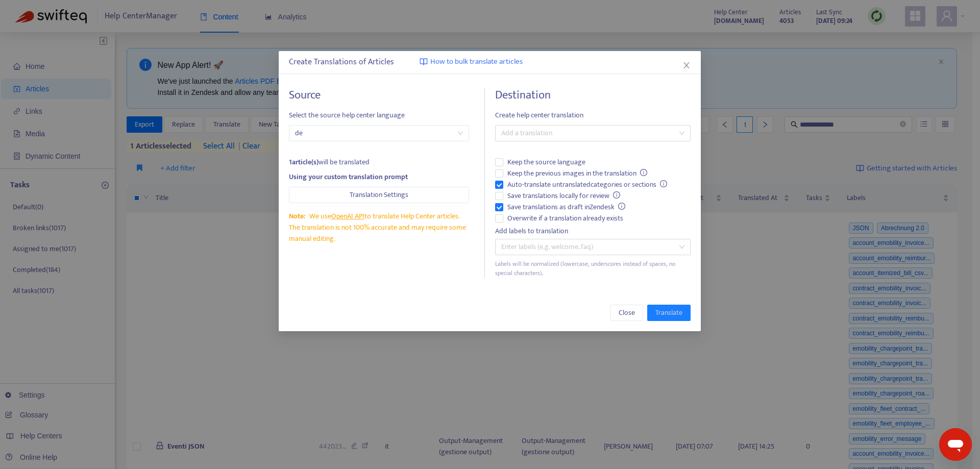 The image size is (980, 469). What do you see at coordinates (592, 232) in the screenshot?
I see `div: Add labels to translation` at bounding box center [592, 232].